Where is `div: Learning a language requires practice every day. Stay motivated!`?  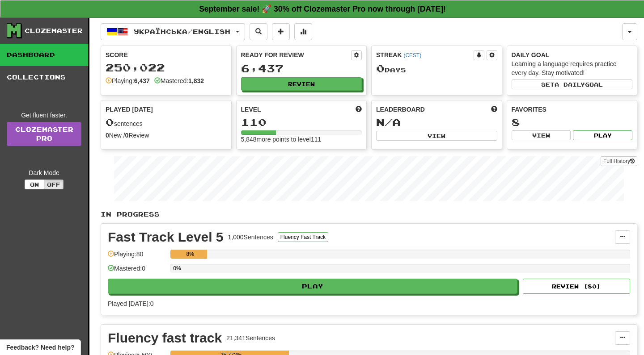 div: Learning a language requires practice every day. Stay motivated! is located at coordinates (572, 68).